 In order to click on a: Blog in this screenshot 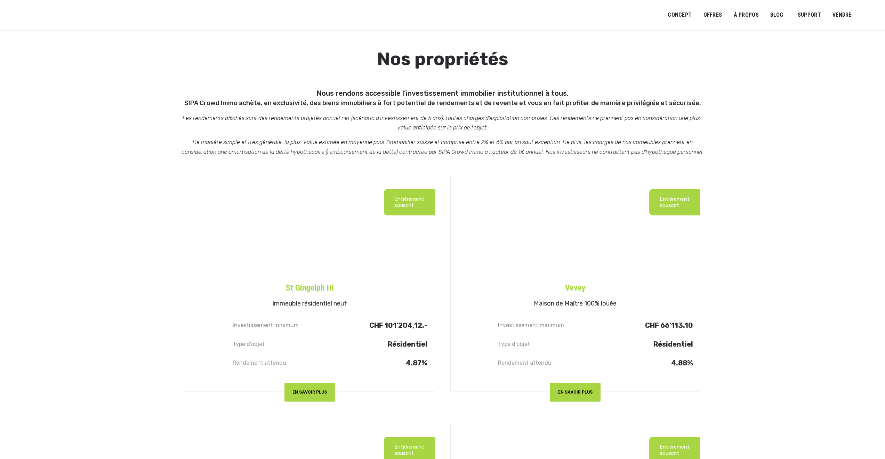, I will do `click(777, 15)`.